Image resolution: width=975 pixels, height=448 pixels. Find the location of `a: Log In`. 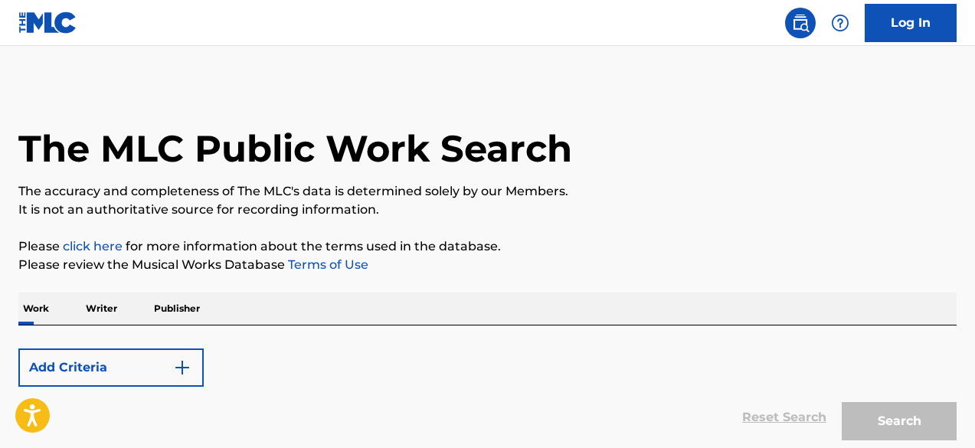

a: Log In is located at coordinates (911, 23).